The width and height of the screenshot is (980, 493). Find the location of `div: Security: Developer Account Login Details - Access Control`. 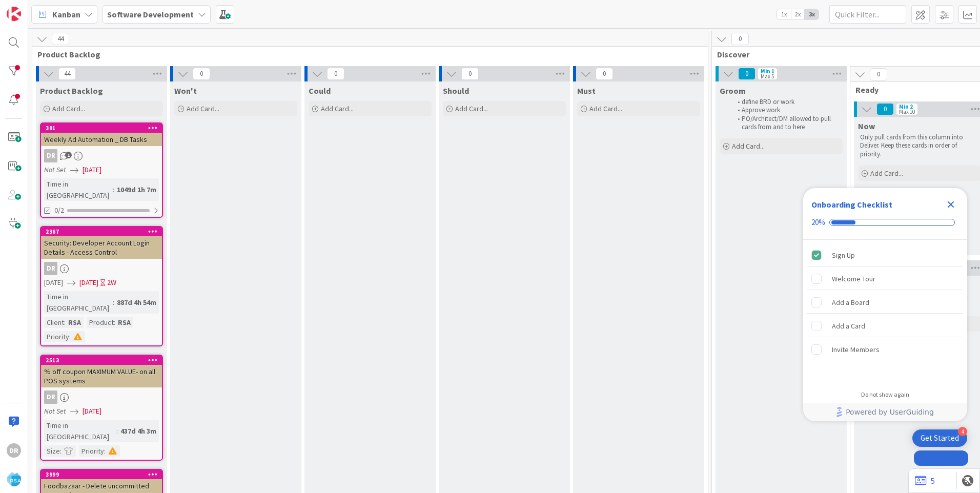

div: Security: Developer Account Login Details - Access Control is located at coordinates (102, 248).